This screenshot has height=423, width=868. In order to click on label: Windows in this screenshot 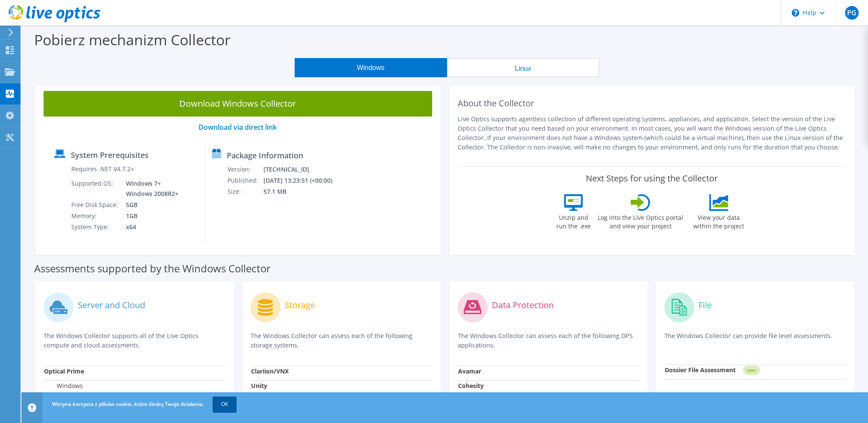, I will do `click(63, 385)`.